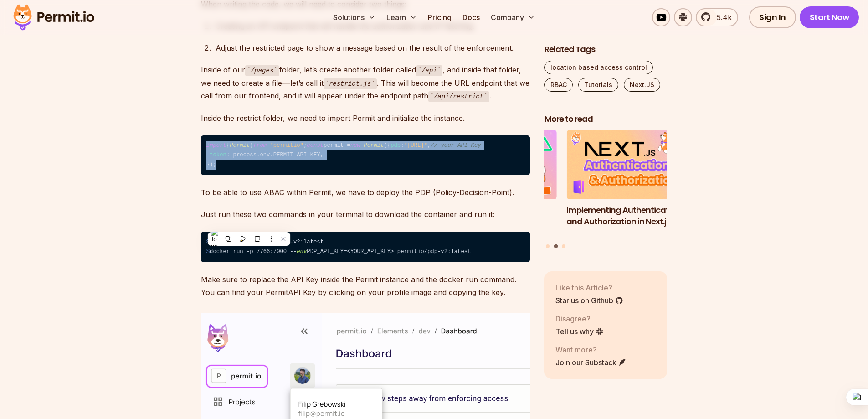  What do you see at coordinates (373, 48) in the screenshot?
I see `div: Adjust the restricted page to show a message based on the result of the enforcement.` at bounding box center [373, 48].